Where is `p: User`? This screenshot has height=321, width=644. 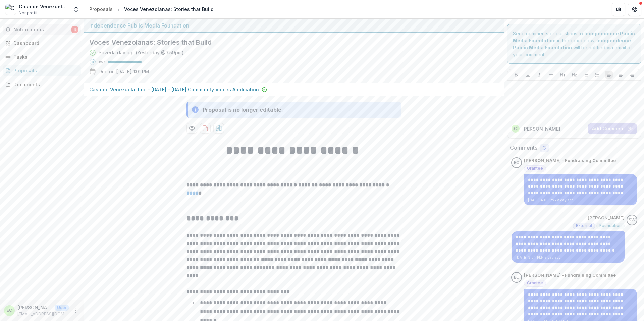
p: User is located at coordinates (62, 307).